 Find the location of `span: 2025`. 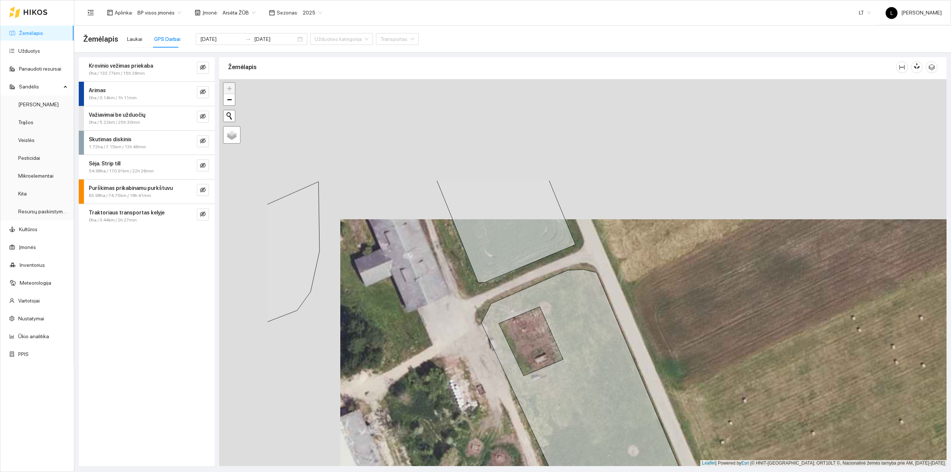

span: 2025 is located at coordinates (313, 13).